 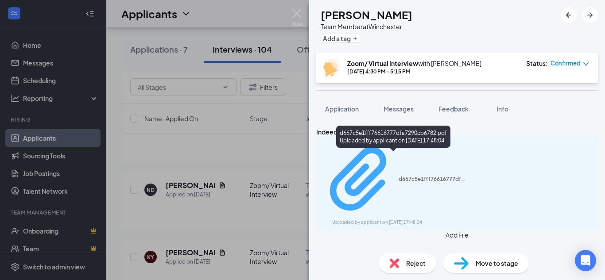 I want to click on div: Team Member at Winchester, so click(x=366, y=27).